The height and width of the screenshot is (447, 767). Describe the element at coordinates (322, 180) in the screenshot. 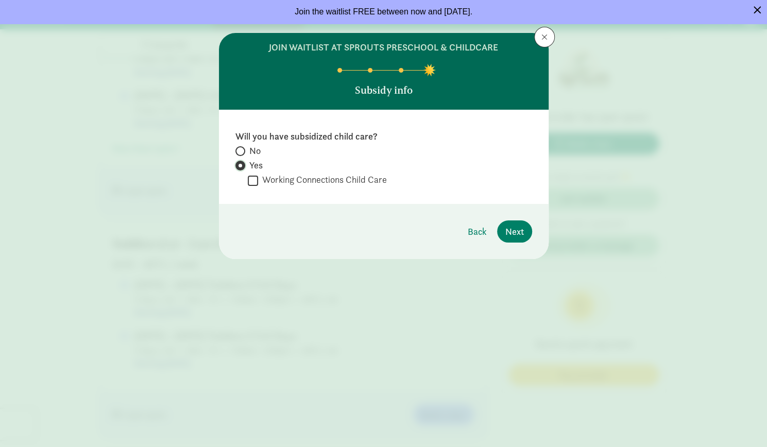

I see `label: Working Connections Child Care` at that location.